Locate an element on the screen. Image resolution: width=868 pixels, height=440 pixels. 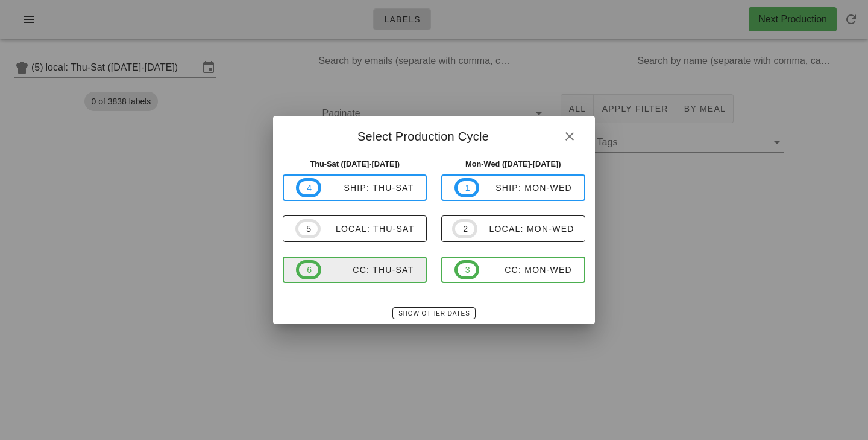
div: ship: Thu-Sat is located at coordinates (368, 188).